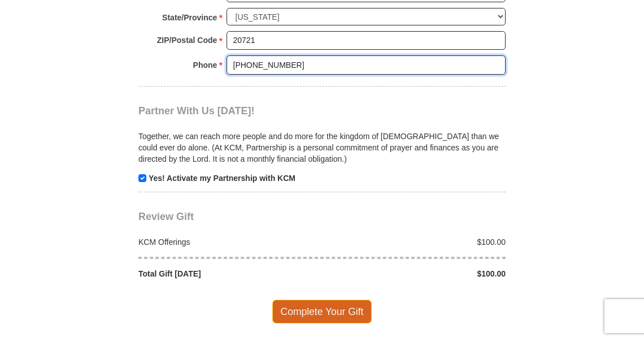  Describe the element at coordinates (187, 40) in the screenshot. I see `strong: ZIP/Postal Code` at that location.